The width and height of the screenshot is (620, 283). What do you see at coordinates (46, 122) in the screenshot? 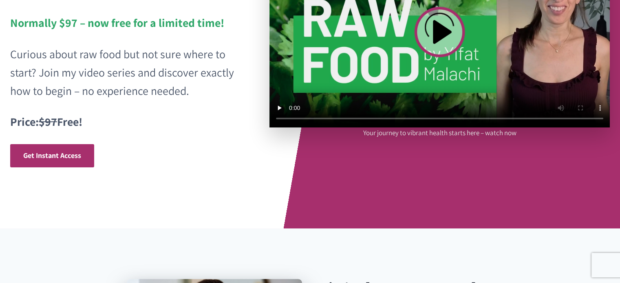
I see `strong: Price: Free!` at bounding box center [46, 122].